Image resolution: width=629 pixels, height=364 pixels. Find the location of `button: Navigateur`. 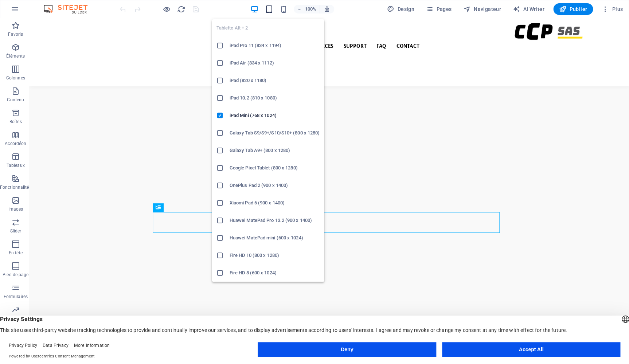

button: Navigateur is located at coordinates (482, 9).